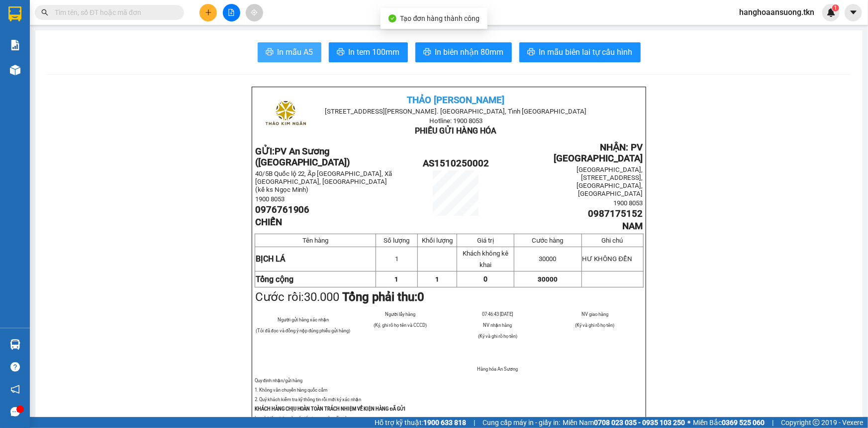 The height and width of the screenshot is (428, 868). I want to click on input: Tìm tên, số ĐT hoặc mã đơn, so click(113, 13).